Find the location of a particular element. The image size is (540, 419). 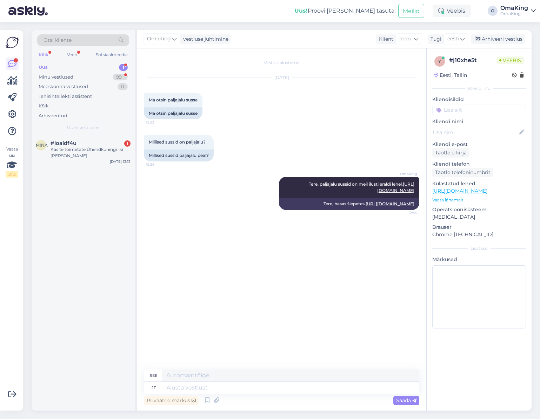

font: eesti is located at coordinates (453, 39).